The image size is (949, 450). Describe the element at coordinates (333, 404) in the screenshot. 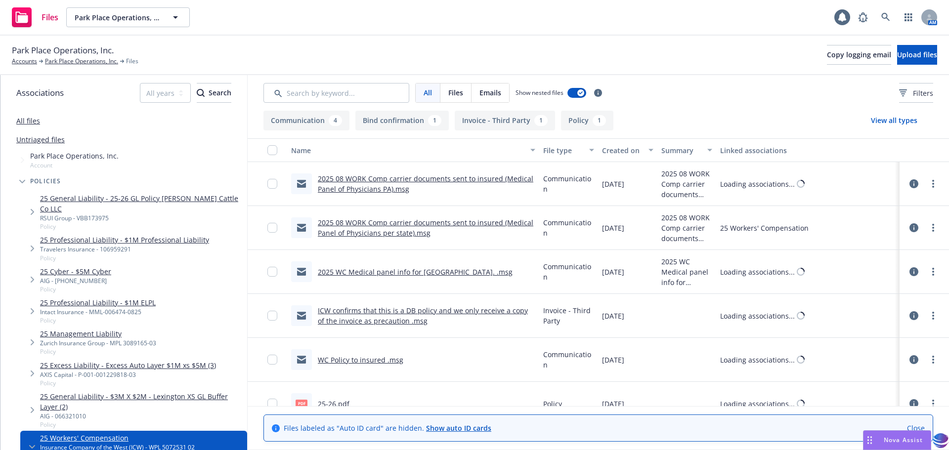

I see `a: 25-26.pdf` at that location.